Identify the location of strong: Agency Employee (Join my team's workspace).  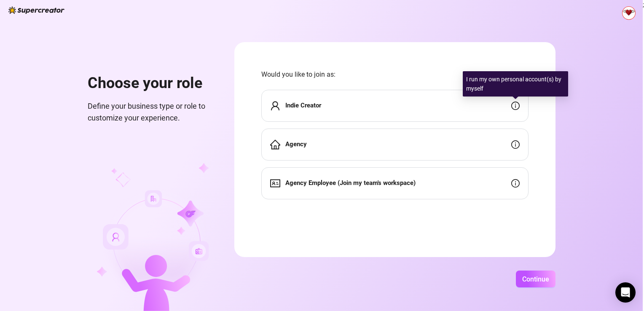
(350, 182).